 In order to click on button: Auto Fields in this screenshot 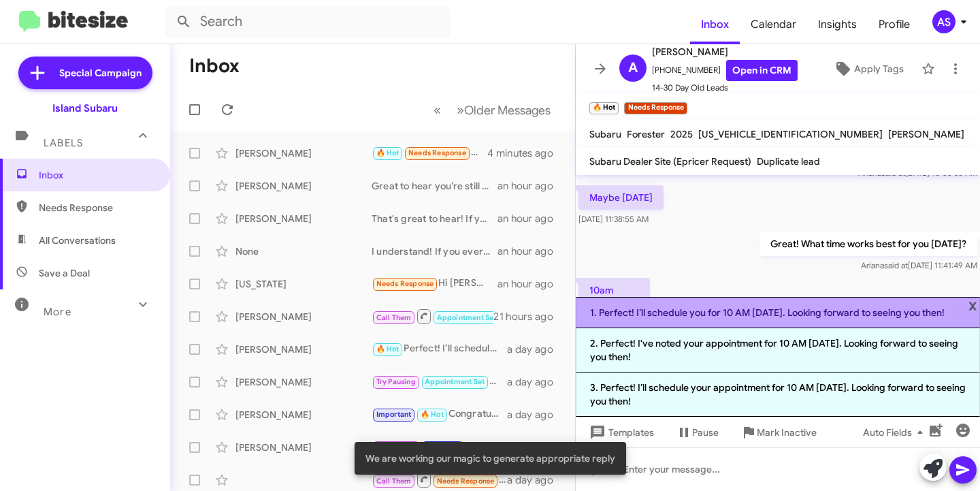, I will do `click(896, 432)`.